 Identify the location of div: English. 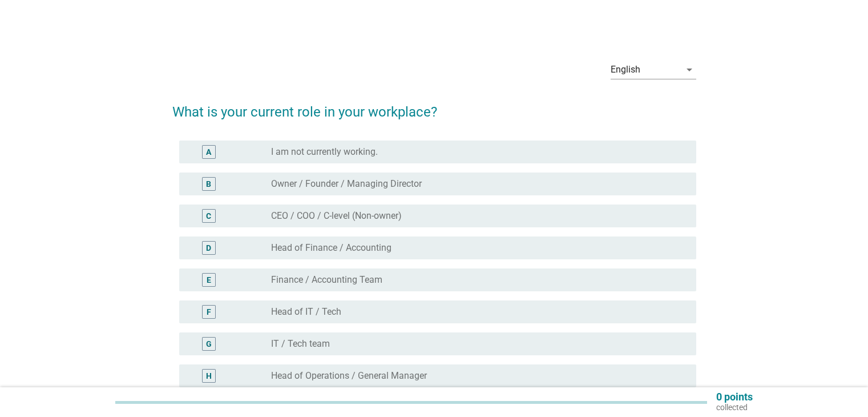
(625, 70).